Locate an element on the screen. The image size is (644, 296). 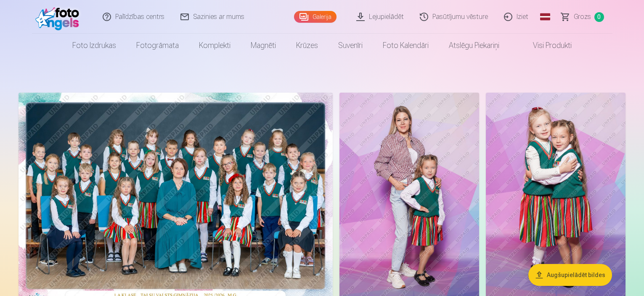
a: Foto izdrukas is located at coordinates (94, 46).